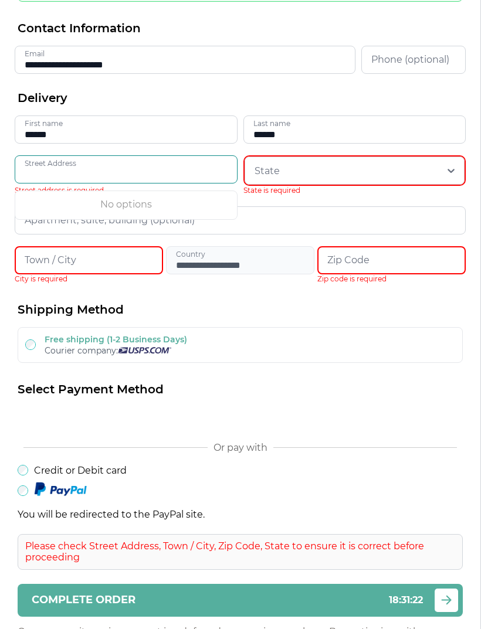 This screenshot has width=481, height=629. I want to click on span: City is required, so click(88, 278).